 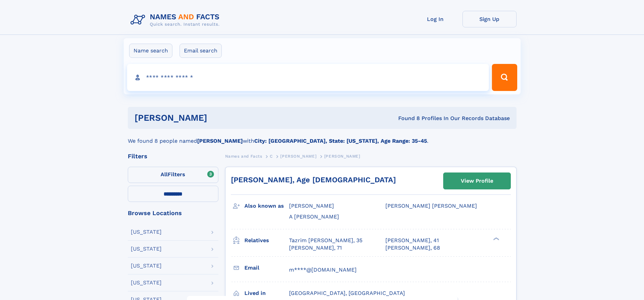 What do you see at coordinates (267, 293) in the screenshot?
I see `h3: Lived in` at bounding box center [267, 293].